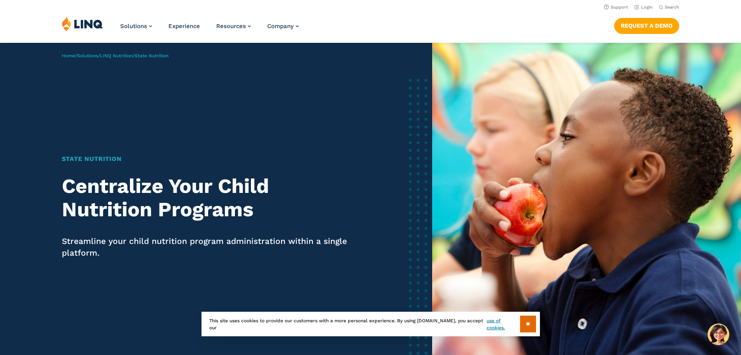 This screenshot has width=741, height=355. I want to click on button: Open Search Bar, so click(669, 7).